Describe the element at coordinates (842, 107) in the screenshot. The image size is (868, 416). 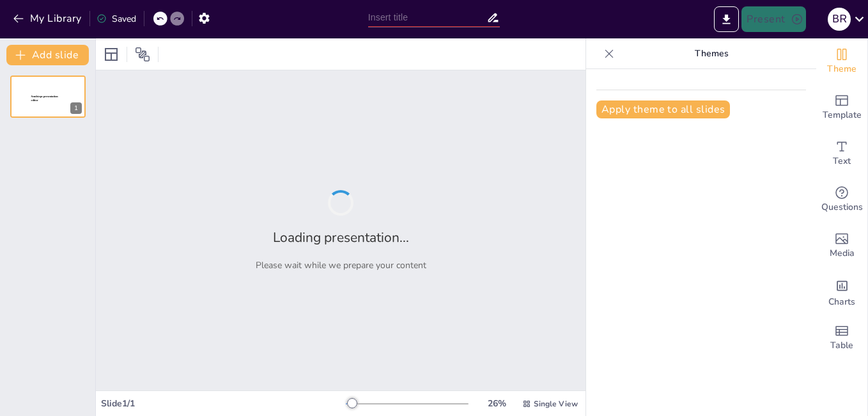
I see `div: Add ready made slides` at that location.